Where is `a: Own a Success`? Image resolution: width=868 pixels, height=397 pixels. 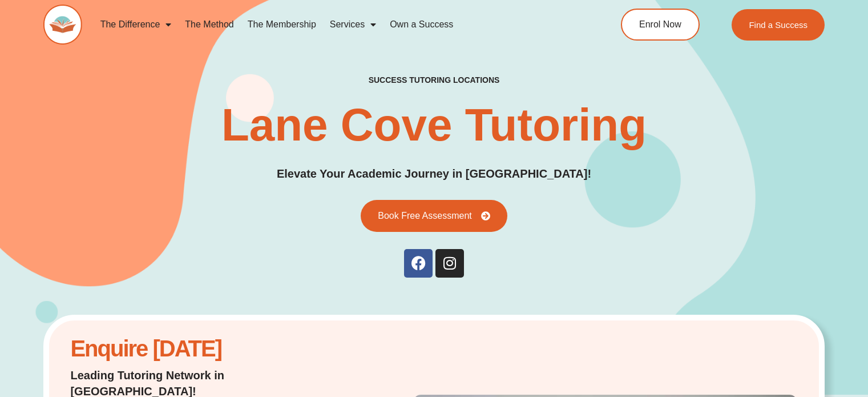 a: Own a Success is located at coordinates (421, 24).